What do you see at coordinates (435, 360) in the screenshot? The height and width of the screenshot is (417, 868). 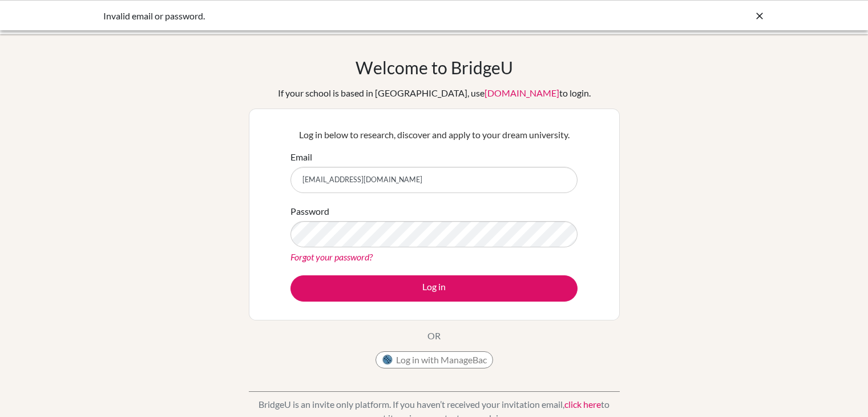 I see `button: Log in with ManageBac` at bounding box center [435, 360].